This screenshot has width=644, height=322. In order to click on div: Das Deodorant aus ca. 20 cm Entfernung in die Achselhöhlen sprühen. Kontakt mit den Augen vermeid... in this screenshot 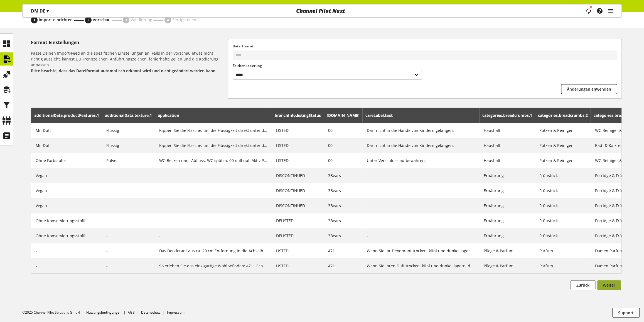, I will do `click(213, 251)`.